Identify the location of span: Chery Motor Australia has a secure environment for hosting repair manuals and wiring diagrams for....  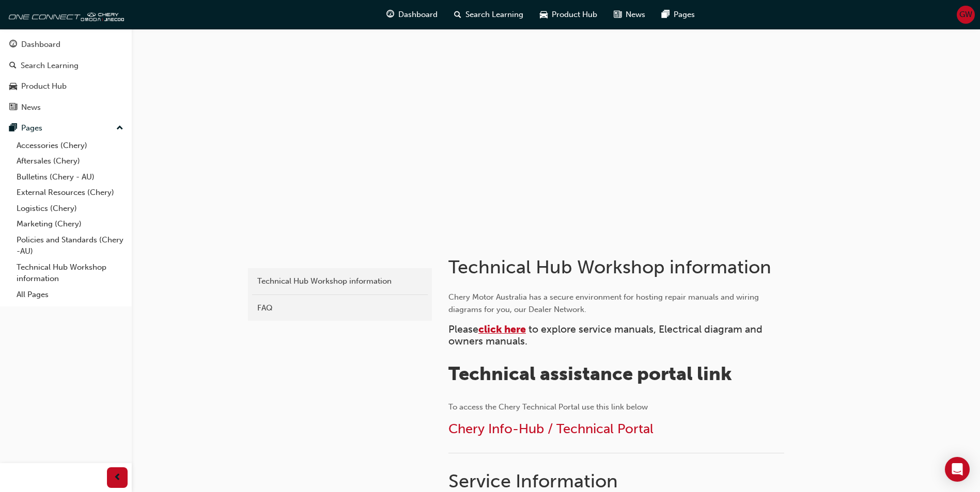
(604, 304).